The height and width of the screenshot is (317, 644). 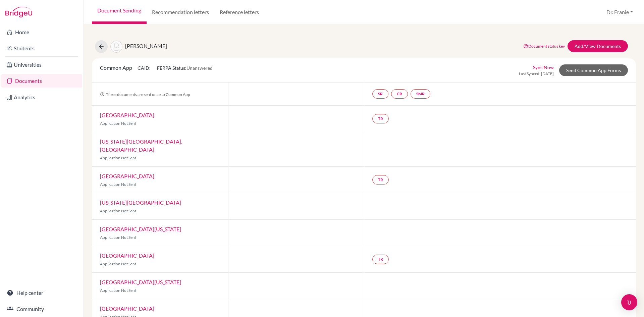 I want to click on a: Documents, so click(x=42, y=81).